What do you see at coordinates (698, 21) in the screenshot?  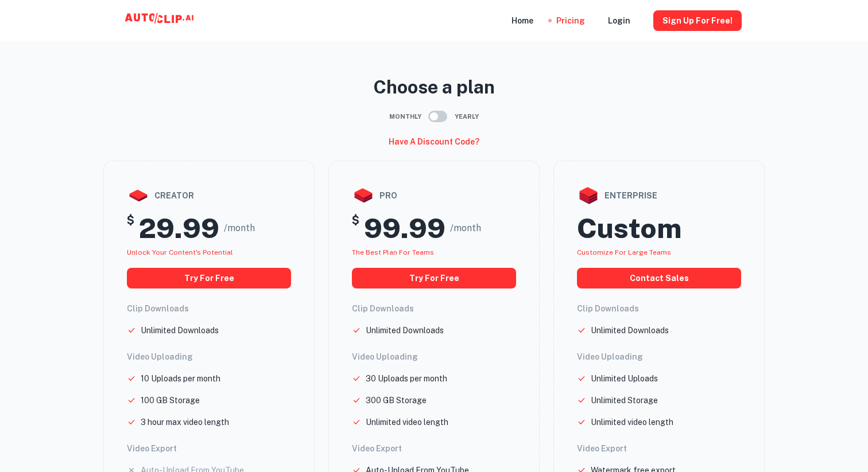 I see `button: Sign Up for free!` at bounding box center [698, 21].